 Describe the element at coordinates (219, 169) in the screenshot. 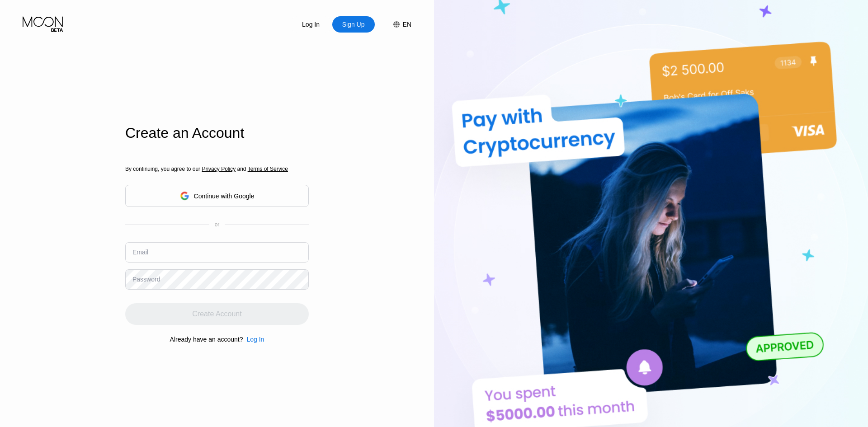

I see `span: Privacy Policy` at that location.